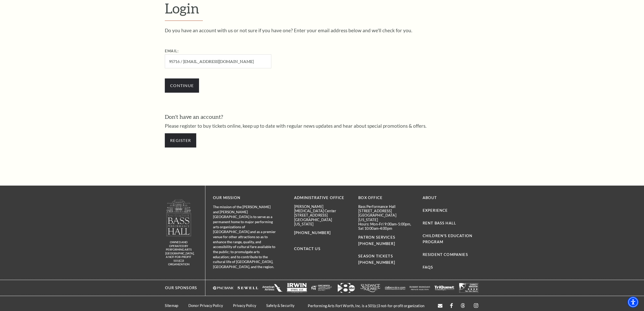 Image resolution: width=644 pixels, height=311 pixels. What do you see at coordinates (395, 288) in the screenshot?
I see `img: dallasvoice117x55.png` at bounding box center [395, 288].